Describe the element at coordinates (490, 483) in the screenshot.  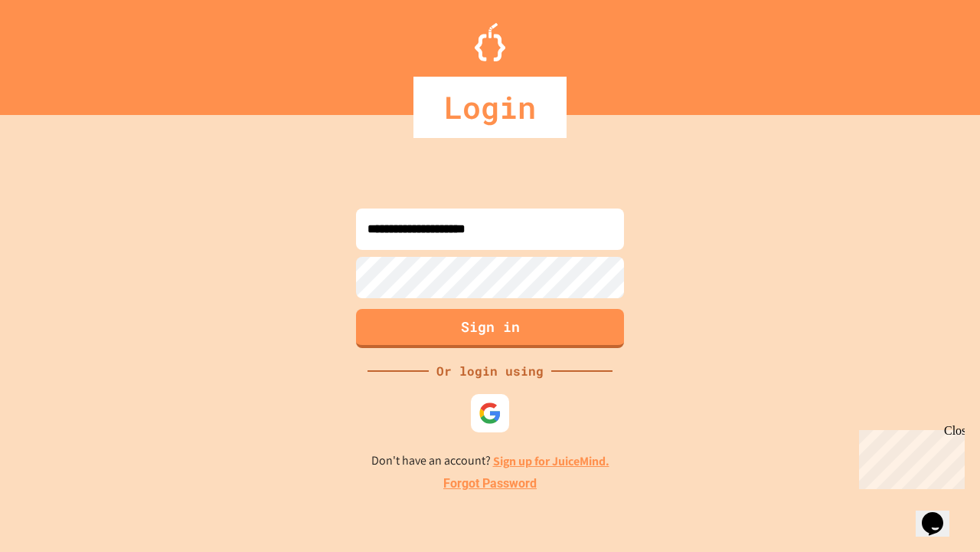
I see `a: Forgot Password` at that location.